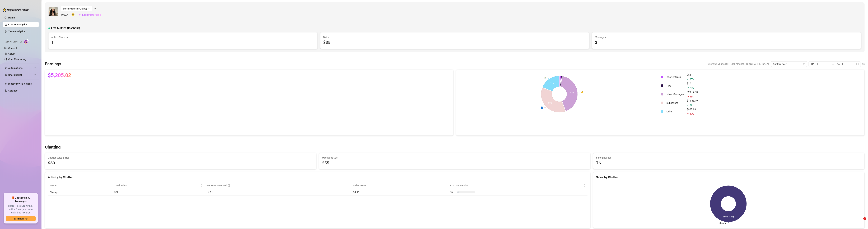  What do you see at coordinates (21, 219) in the screenshot?
I see `button: Earn nowarrow-right` at bounding box center [21, 219].